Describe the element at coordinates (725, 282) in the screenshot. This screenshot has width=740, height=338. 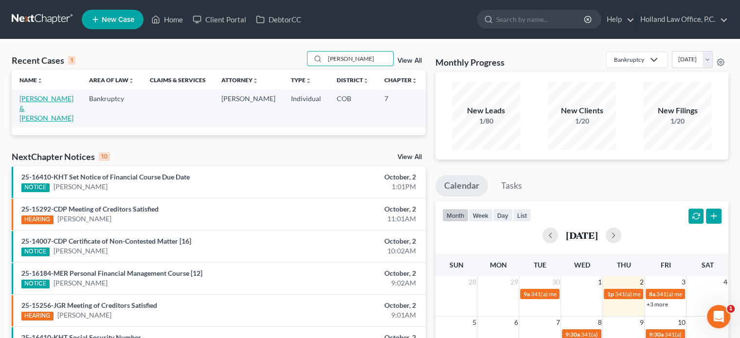
I see `span: 4` at that location.